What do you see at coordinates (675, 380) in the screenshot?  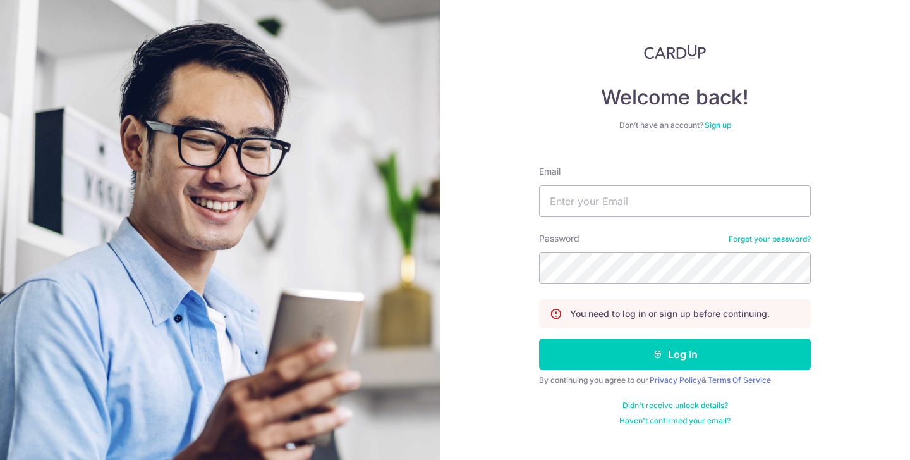 I see `div: By continuing you agree to our &` at bounding box center [675, 380].